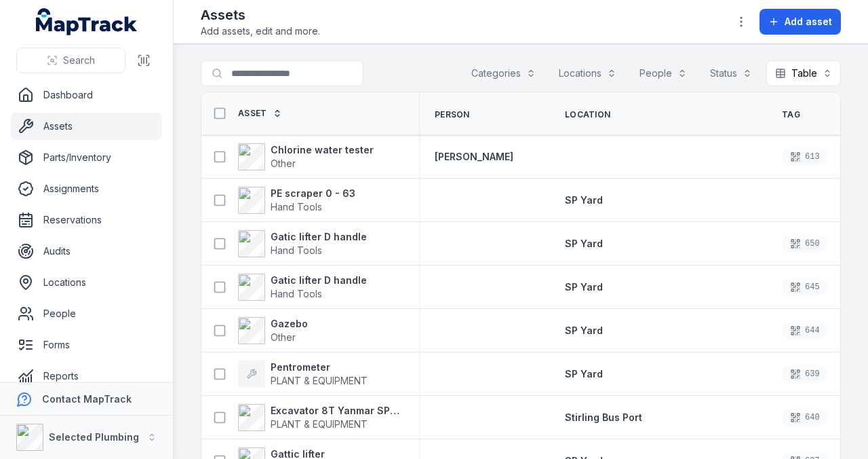 This screenshot has width=868, height=459. What do you see at coordinates (260, 31) in the screenshot?
I see `span: Add assets, edit and more.` at bounding box center [260, 31].